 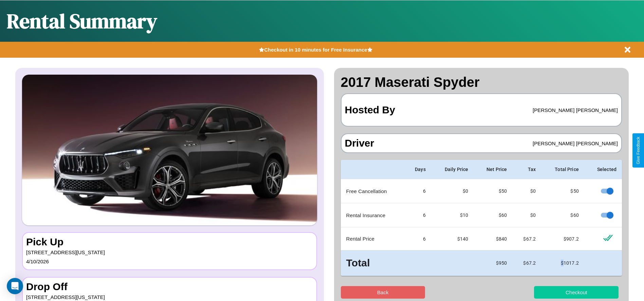 What do you see at coordinates (562, 169) in the screenshot?
I see `th: Total Price` at bounding box center [562, 169].